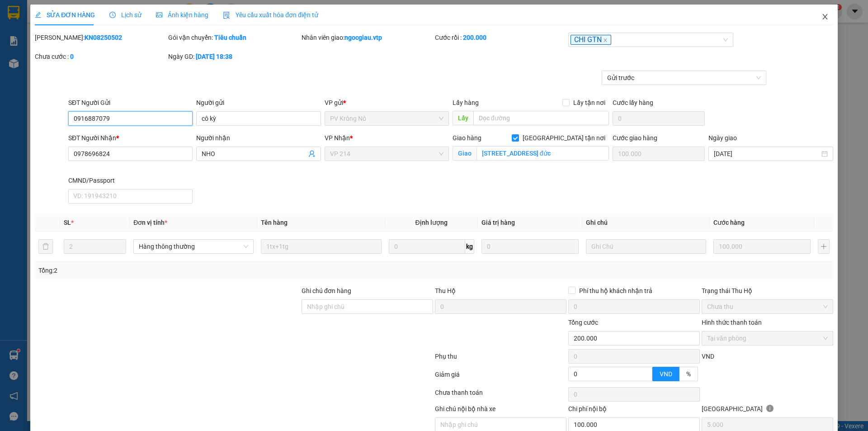 The width and height of the screenshot is (868, 431). I want to click on span: SỬA ĐƠN HÀNG, so click(65, 15).